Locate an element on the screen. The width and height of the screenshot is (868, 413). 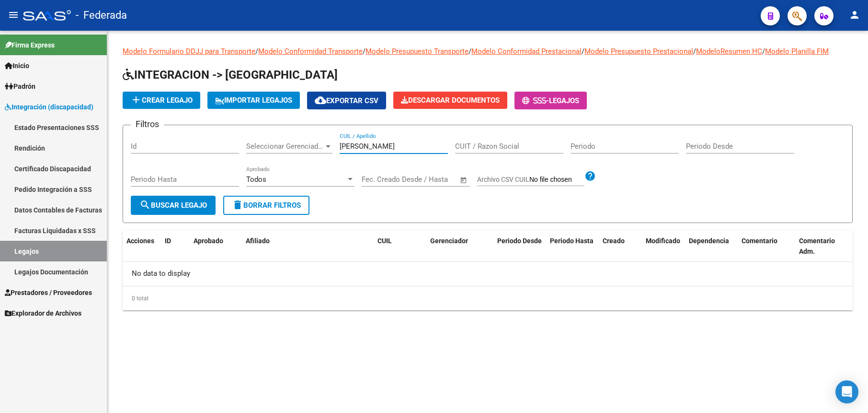
div: 0 total is located at coordinates (487, 298).